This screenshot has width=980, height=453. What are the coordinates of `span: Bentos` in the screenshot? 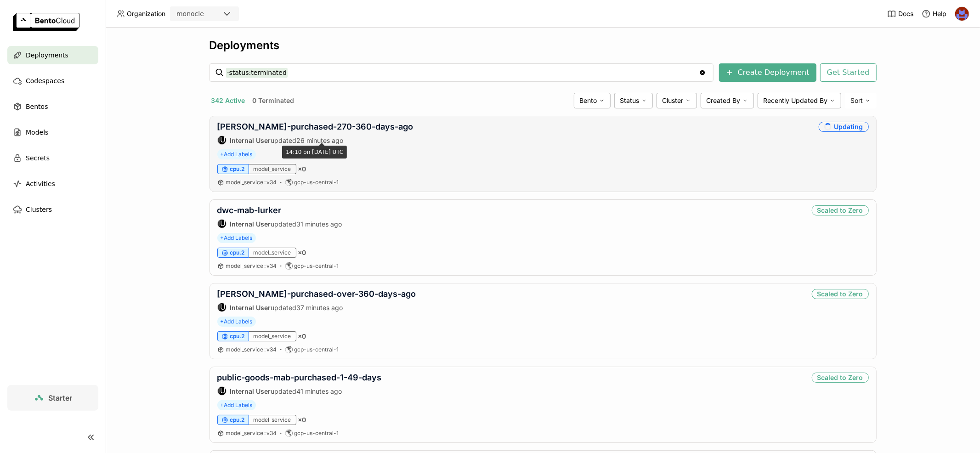 It's located at (37, 107).